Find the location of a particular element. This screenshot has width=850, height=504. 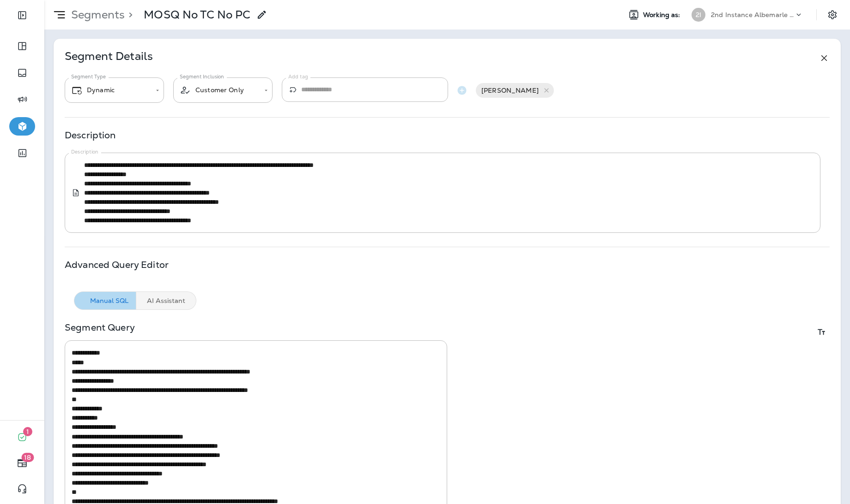

button: Toggle Rich Editor is located at coordinates (821, 332).